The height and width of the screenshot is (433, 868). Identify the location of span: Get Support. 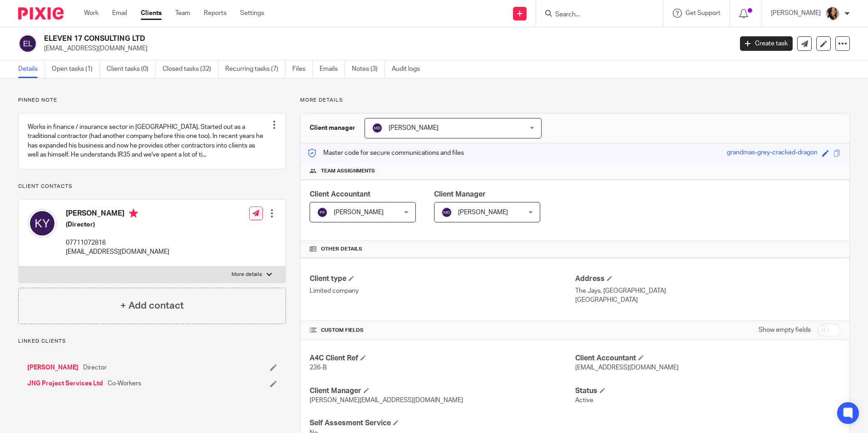
(703, 13).